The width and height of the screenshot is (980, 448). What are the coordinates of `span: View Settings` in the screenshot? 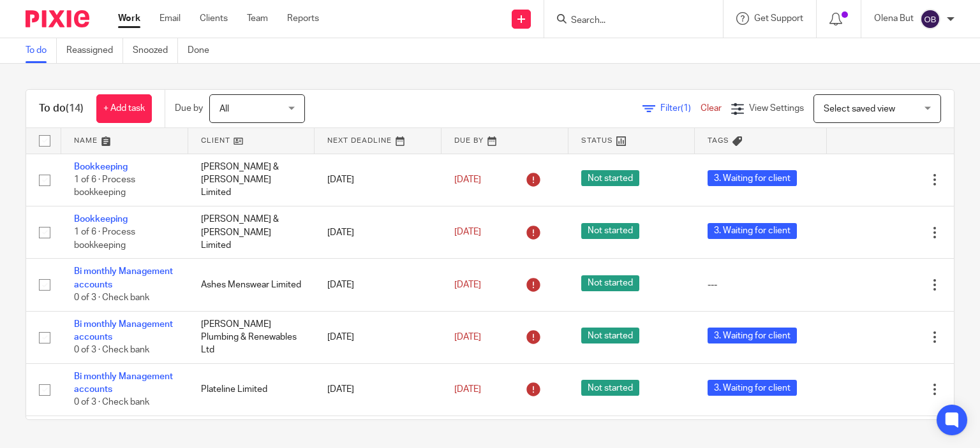 It's located at (777, 109).